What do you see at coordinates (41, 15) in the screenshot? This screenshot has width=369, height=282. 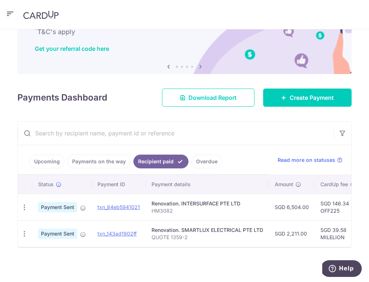 I see `img: CardUp` at bounding box center [41, 15].